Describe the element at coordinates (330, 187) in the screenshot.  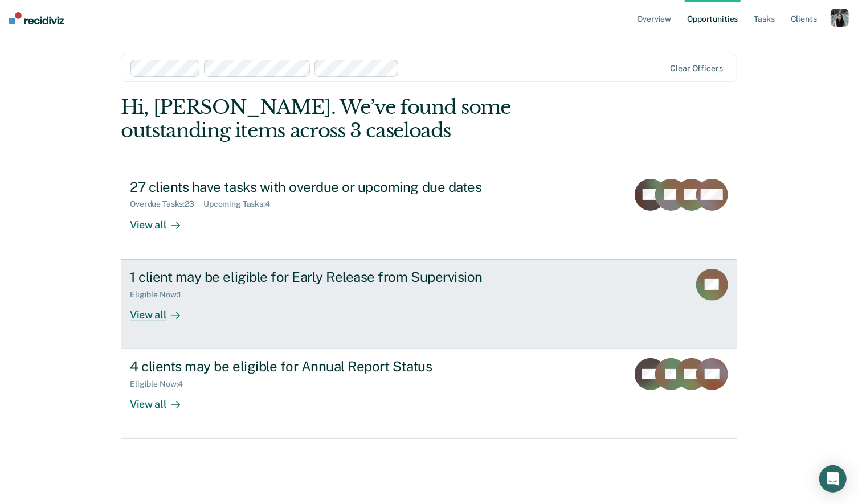
I see `div: 27 clients have tasks with overdue or upcoming due dates` at that location.